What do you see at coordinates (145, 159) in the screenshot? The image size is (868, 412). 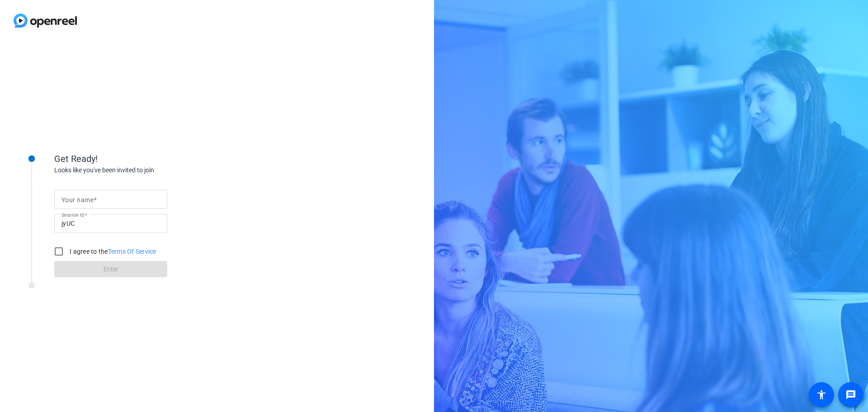 I see `div: Get Ready!` at bounding box center [145, 159].